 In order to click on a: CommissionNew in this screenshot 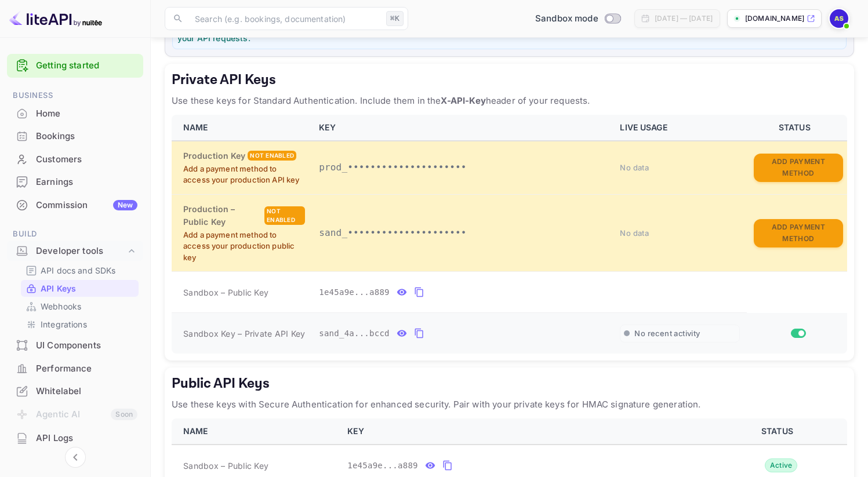, I will do `click(75, 205)`.